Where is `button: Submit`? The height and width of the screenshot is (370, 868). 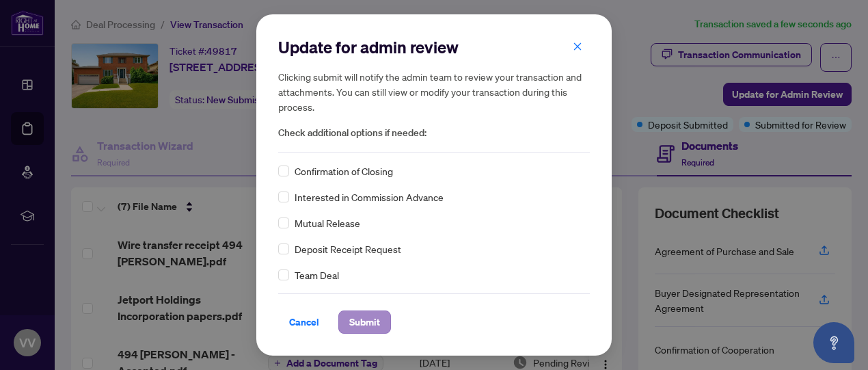
button: Submit is located at coordinates (364, 322).